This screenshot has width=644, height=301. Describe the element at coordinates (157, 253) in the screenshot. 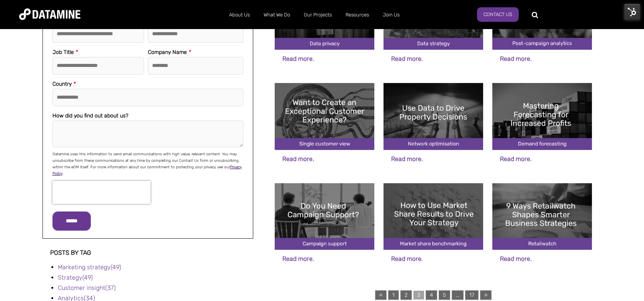

I see `h3: Posts by Tag` at that location.